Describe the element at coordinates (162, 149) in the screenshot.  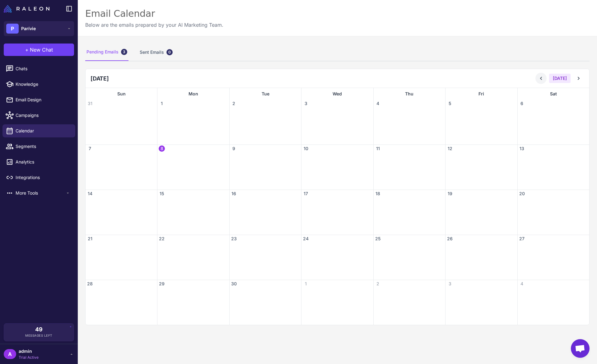
I see `span: 8` at that location.